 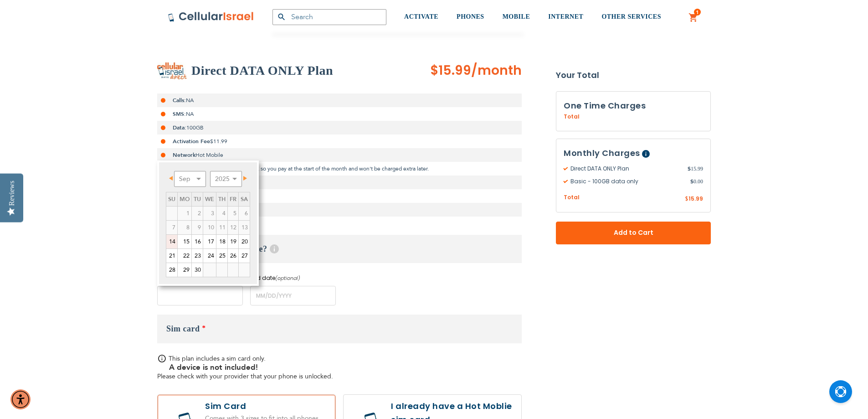 What do you see at coordinates (213, 367) in the screenshot?
I see `b: A device is not included!` at bounding box center [213, 367].